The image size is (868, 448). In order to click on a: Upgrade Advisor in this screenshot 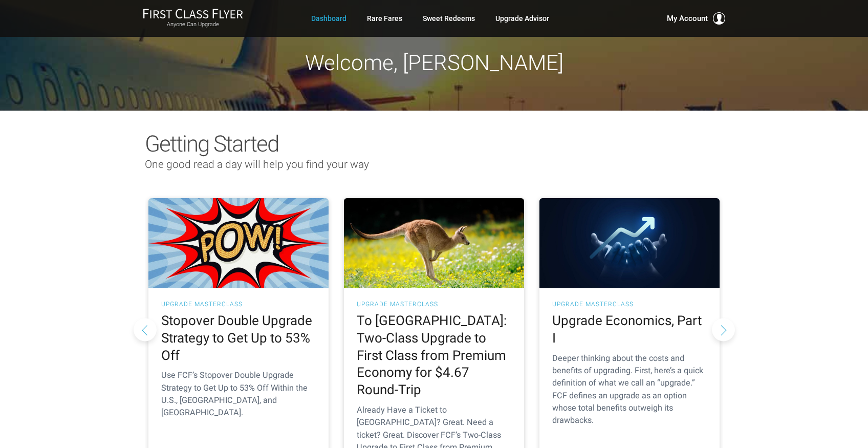, I will do `click(522, 19)`.